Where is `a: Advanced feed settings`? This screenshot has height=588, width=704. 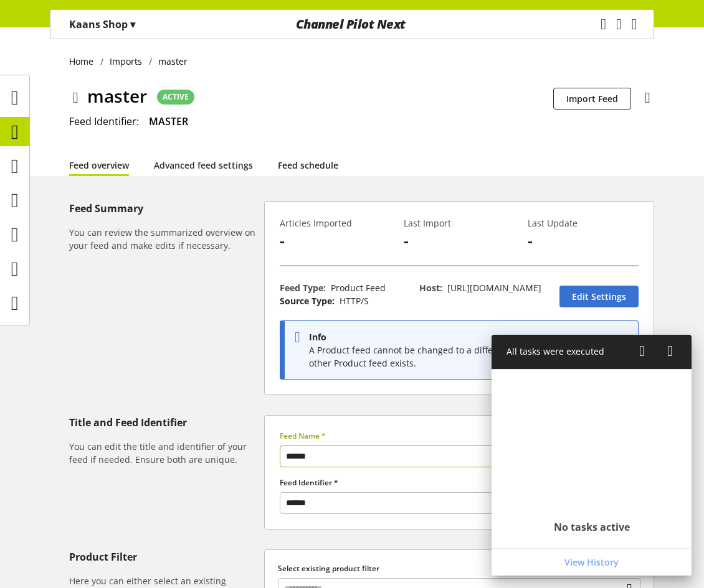
a: Advanced feed settings is located at coordinates (203, 165).